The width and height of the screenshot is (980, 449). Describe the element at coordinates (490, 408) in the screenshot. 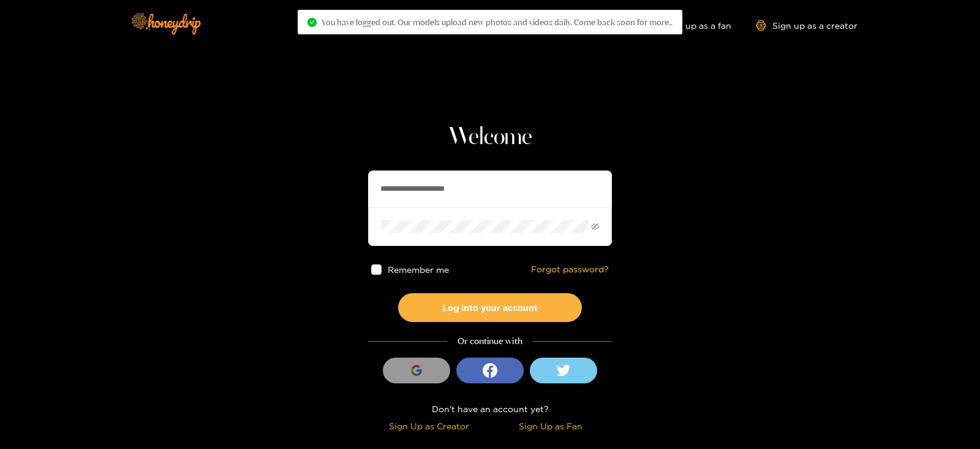

I see `div: Don't have an account yet?` at that location.